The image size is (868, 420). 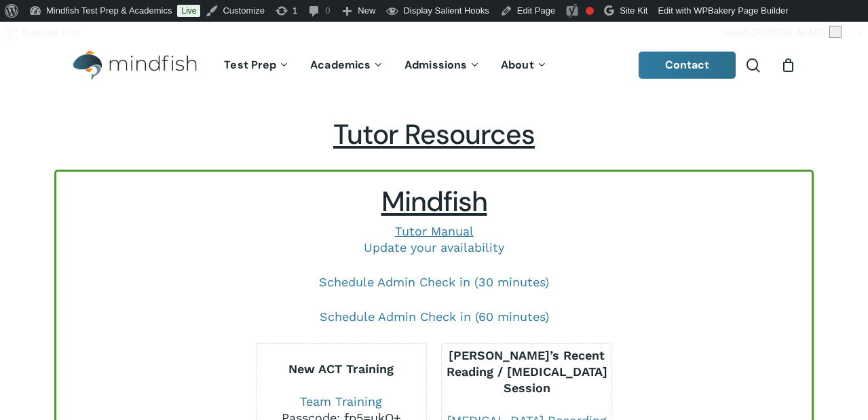 I want to click on a: About, so click(x=524, y=66).